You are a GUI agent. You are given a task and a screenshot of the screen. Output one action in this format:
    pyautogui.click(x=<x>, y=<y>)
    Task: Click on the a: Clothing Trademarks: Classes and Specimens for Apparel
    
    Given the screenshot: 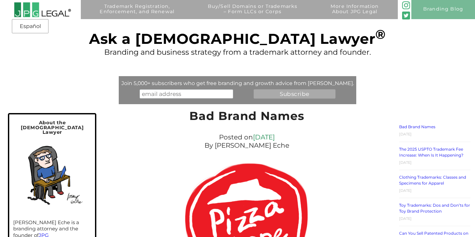 What is the action you would take?
    pyautogui.click(x=433, y=180)
    